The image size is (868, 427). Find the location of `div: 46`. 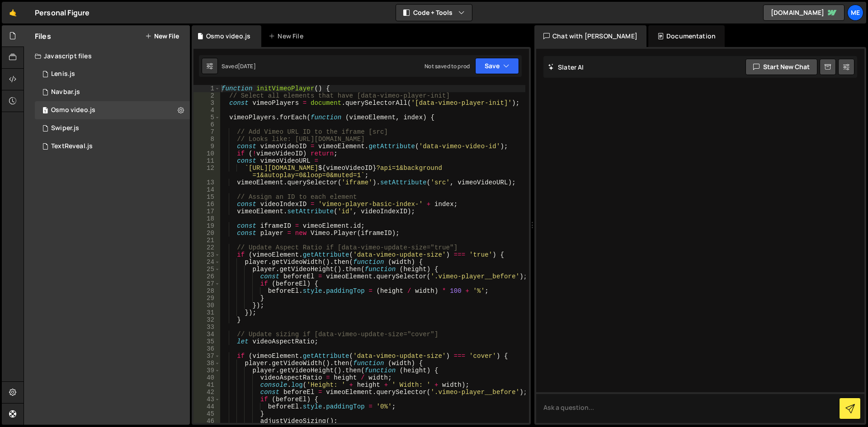

div: 46 is located at coordinates (207, 422).